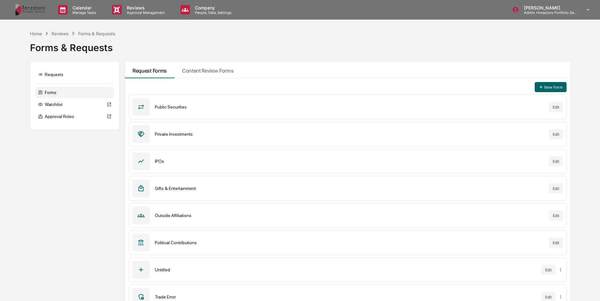 Image resolution: width=600 pixels, height=301 pixels. I want to click on div: Requests, so click(75, 74).